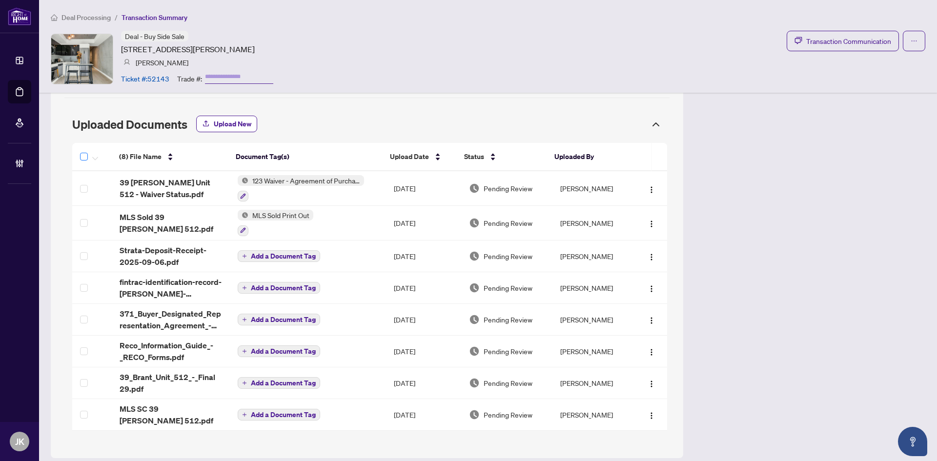 This screenshot has height=461, width=937. What do you see at coordinates (171, 352) in the screenshot?
I see `span: Reco_Information_Guide_-_RECO_Forms.pdf` at bounding box center [171, 352].